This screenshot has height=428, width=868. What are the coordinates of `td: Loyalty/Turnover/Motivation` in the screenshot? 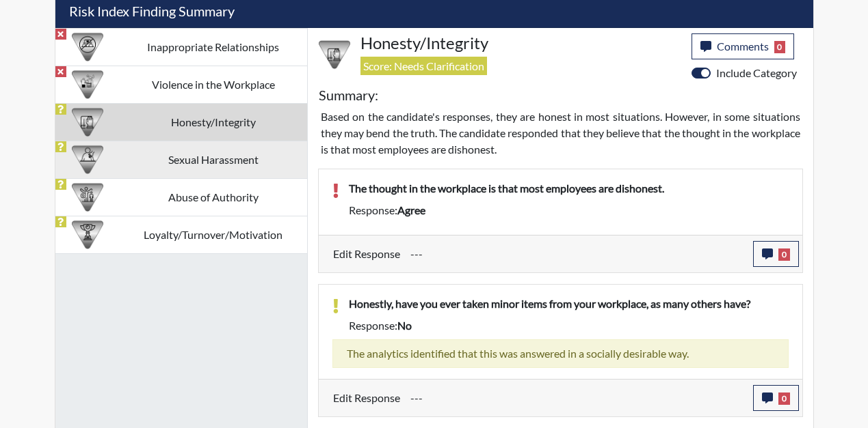 It's located at (214, 235).